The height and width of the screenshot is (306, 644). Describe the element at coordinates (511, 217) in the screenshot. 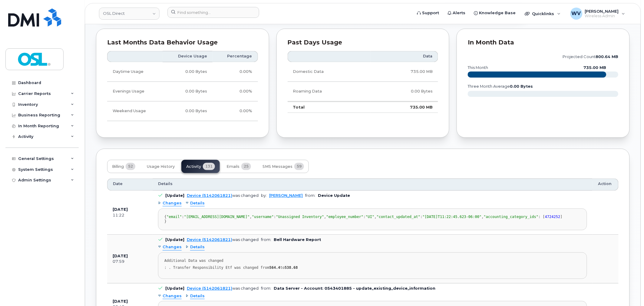

I see `span: "accounting_category_ids"` at that location.